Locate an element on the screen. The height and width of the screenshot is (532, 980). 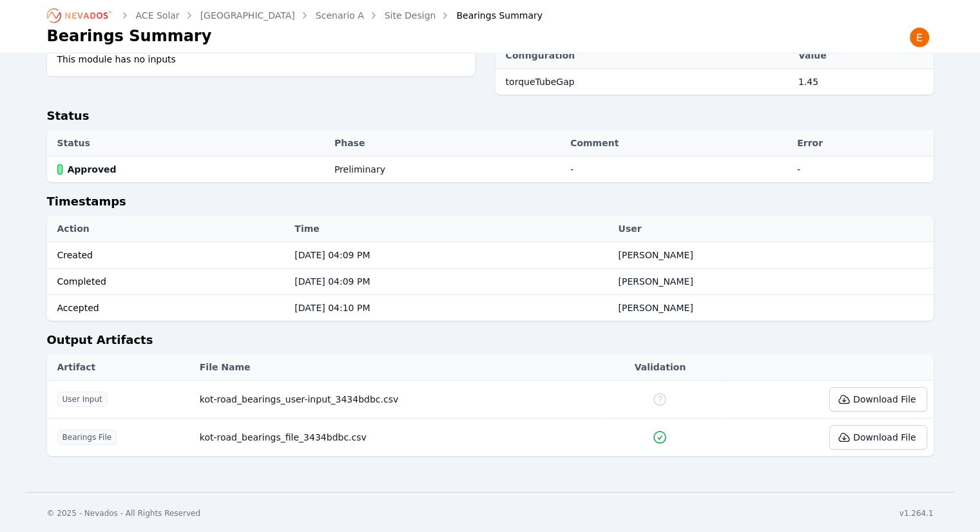
a: ACE Solar is located at coordinates (158, 16).